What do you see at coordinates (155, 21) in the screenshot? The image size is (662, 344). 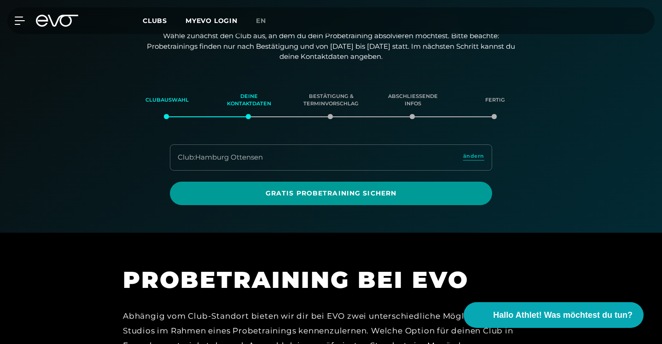 I see `span: Clubs` at bounding box center [155, 21].